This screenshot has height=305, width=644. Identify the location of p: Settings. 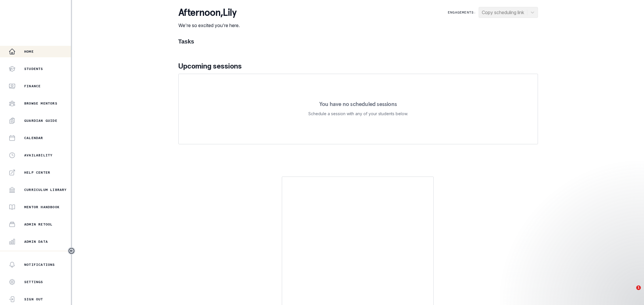
(34, 282).